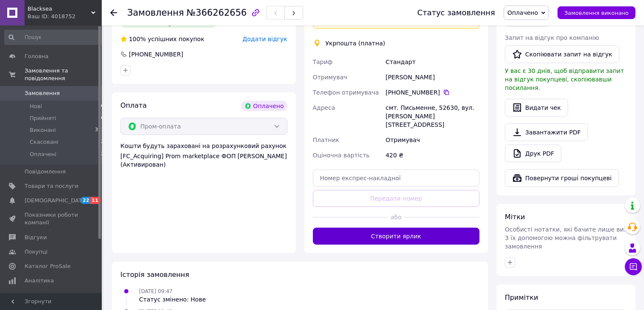 The width and height of the screenshot is (644, 310). I want to click on span: Аналітика, so click(39, 281).